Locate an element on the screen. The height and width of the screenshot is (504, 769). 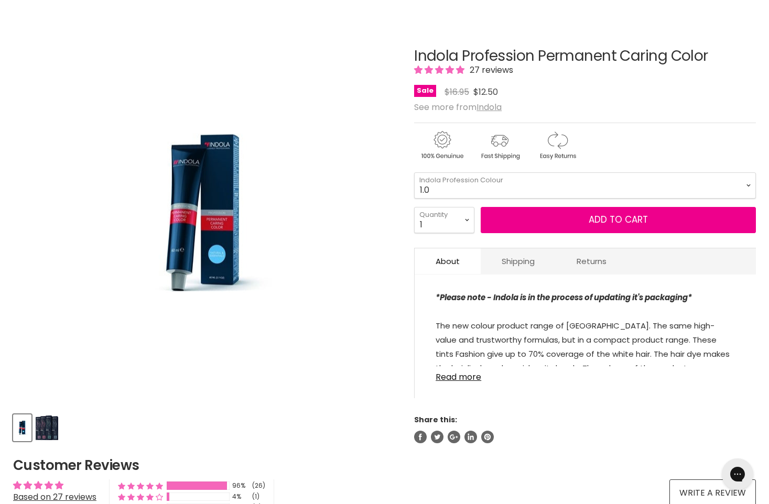
span: 4.96 stars is located at coordinates (440, 70).